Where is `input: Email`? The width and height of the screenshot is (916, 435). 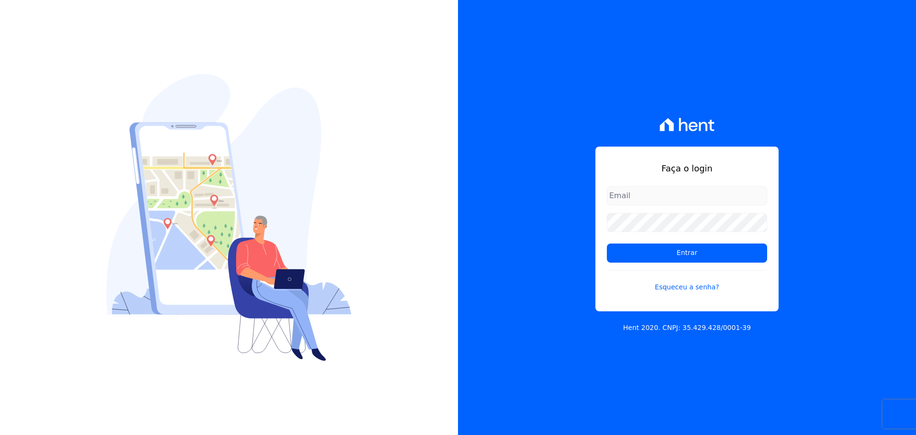 input: Email is located at coordinates (687, 196).